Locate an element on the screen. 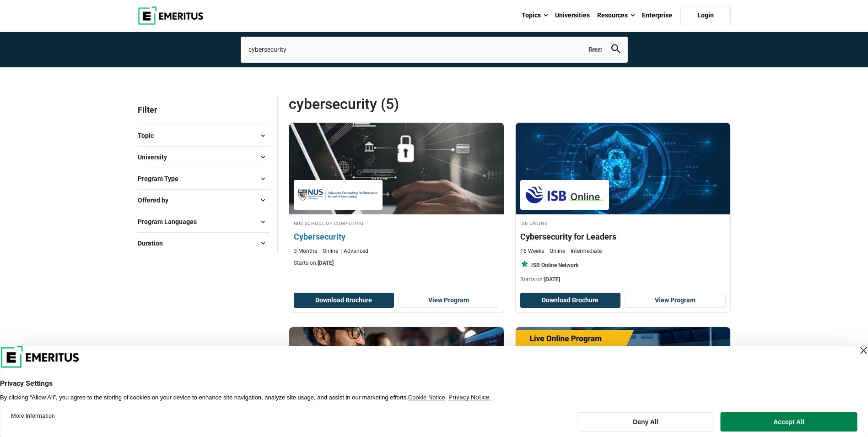 The height and width of the screenshot is (437, 868). h4: Cybersecurity is located at coordinates (396, 236).